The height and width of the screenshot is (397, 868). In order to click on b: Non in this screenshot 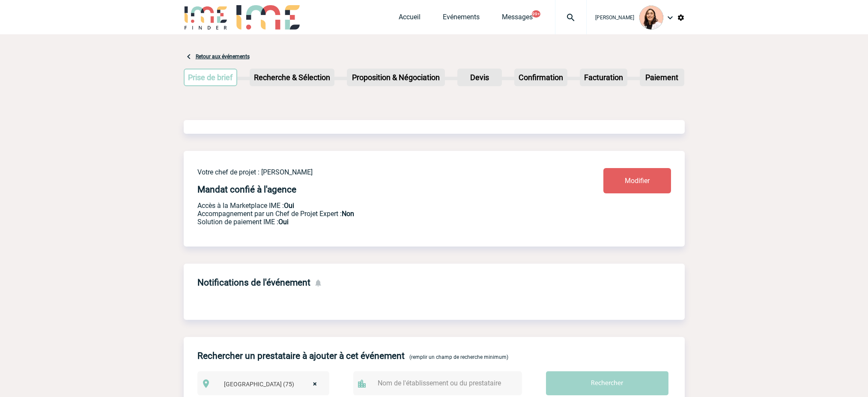, I will do `click(348, 214)`.